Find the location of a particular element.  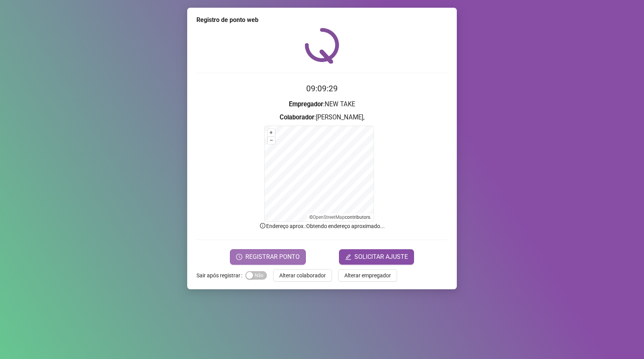

span: info-circle is located at coordinates (262, 226).